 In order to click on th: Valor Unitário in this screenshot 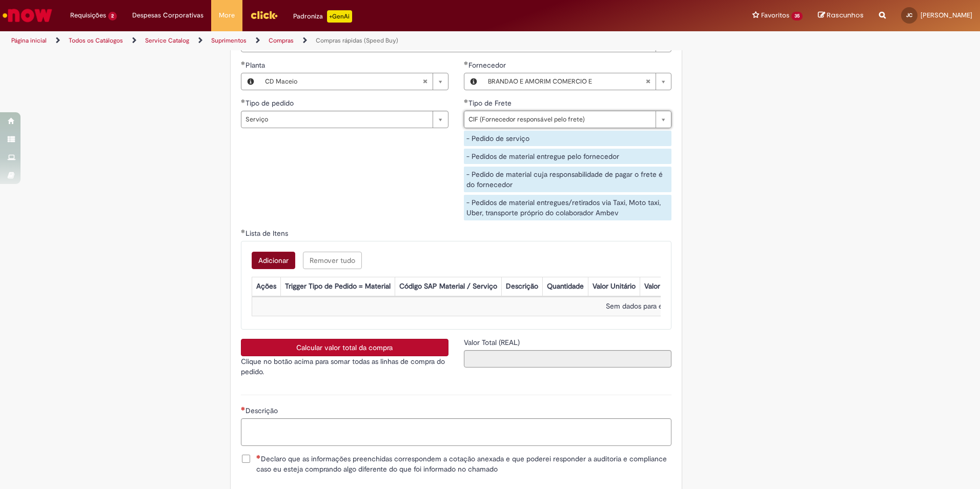, I will do `click(613, 286)`.